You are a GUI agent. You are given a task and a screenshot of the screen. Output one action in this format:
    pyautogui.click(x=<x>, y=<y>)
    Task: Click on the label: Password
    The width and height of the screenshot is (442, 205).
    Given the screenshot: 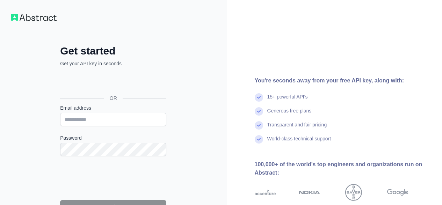 What is the action you would take?
    pyautogui.click(x=113, y=138)
    